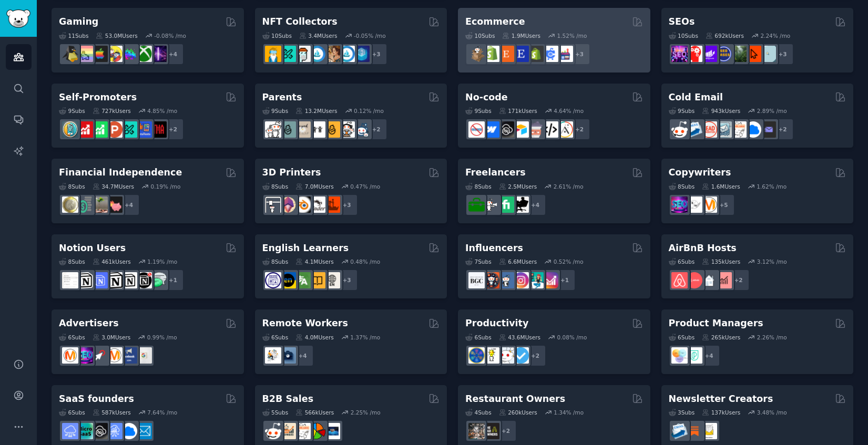 The image size is (868, 445). What do you see at coordinates (521, 280) in the screenshot?
I see `img: InstagramMarketing` at bounding box center [521, 280].